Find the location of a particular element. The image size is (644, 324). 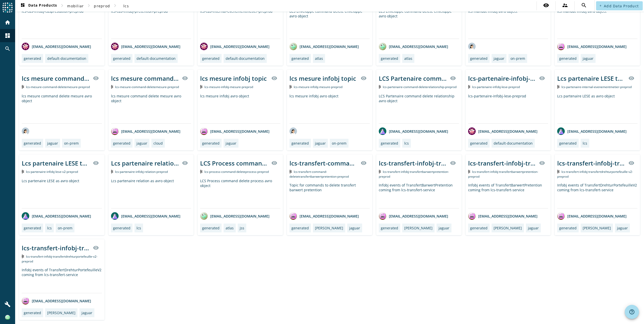

div: jss is located at coordinates (242, 228).